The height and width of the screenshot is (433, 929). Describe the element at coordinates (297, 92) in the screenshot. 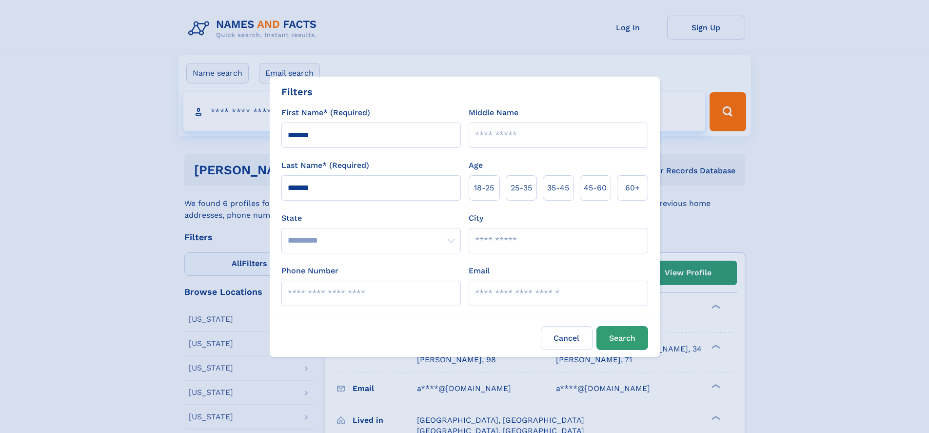

I see `div: Filters` at that location.